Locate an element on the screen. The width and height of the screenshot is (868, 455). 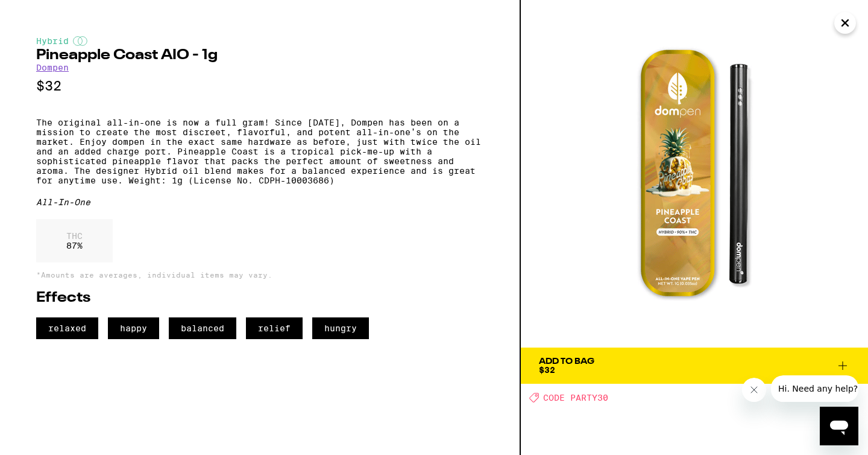
span: $32 is located at coordinates (547, 370).